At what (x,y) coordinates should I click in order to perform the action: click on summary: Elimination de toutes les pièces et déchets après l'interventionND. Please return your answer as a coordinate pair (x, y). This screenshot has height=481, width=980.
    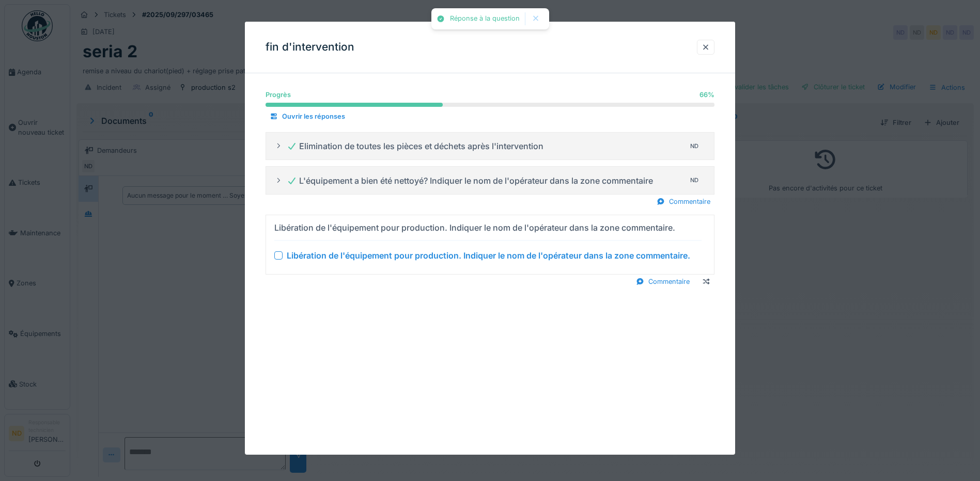
    Looking at the image, I should click on (490, 147).